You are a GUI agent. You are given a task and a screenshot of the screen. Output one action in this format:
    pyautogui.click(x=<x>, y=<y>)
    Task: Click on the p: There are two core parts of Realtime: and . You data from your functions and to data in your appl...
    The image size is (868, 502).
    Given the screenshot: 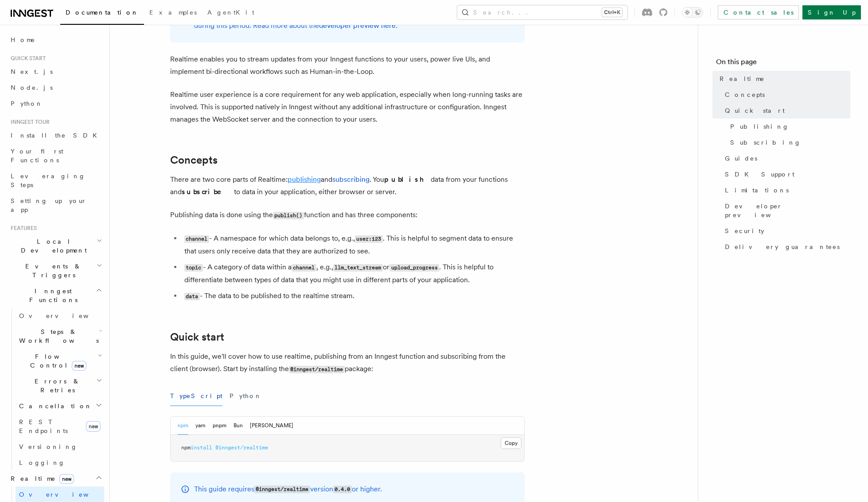 What is the action you would take?
    pyautogui.click(x=348, y=186)
    